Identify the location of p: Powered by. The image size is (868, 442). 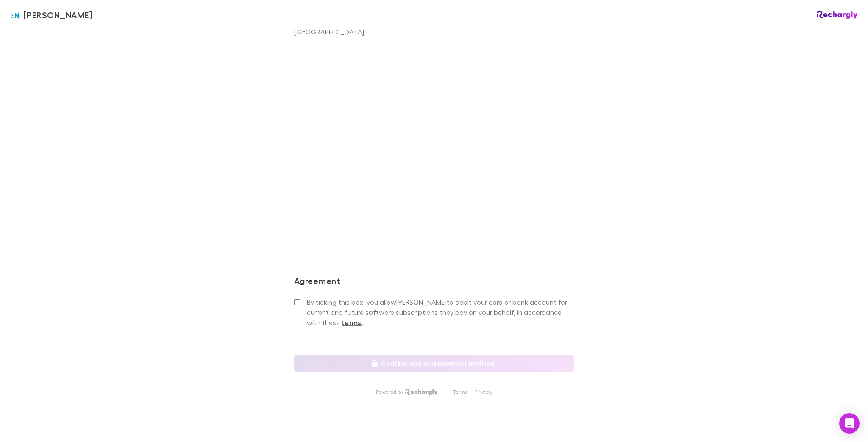
(390, 392).